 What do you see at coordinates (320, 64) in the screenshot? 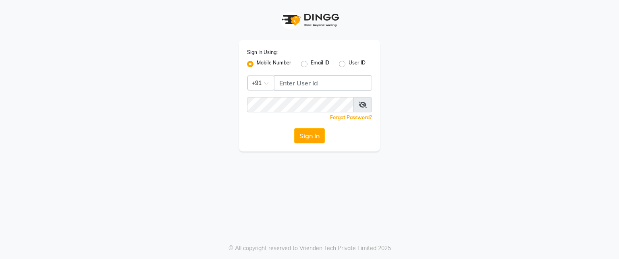
I see `label: Email ID` at bounding box center [320, 64].